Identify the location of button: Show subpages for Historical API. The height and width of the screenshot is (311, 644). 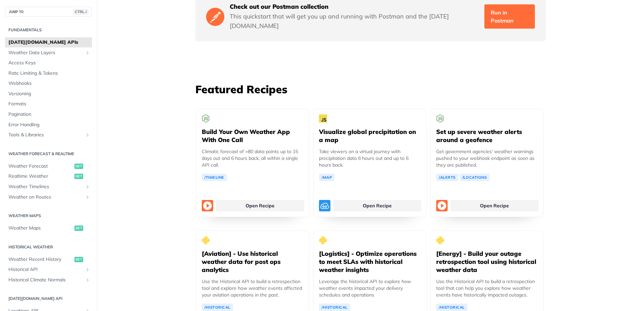
(88, 269).